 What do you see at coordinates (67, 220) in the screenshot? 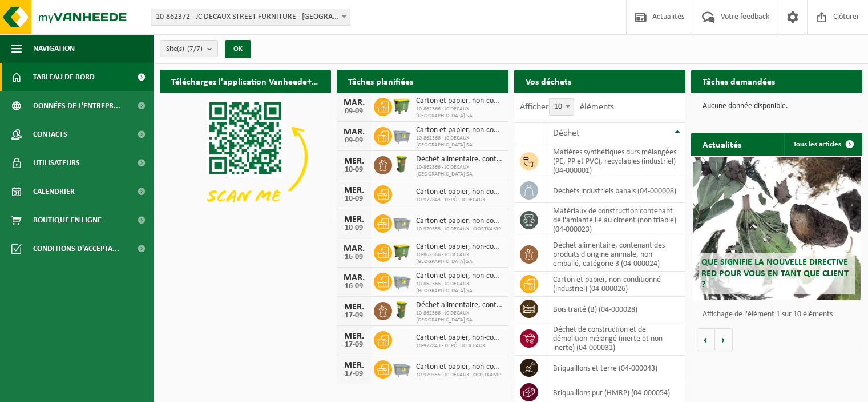
I see `span: Boutique en ligne` at bounding box center [67, 220].